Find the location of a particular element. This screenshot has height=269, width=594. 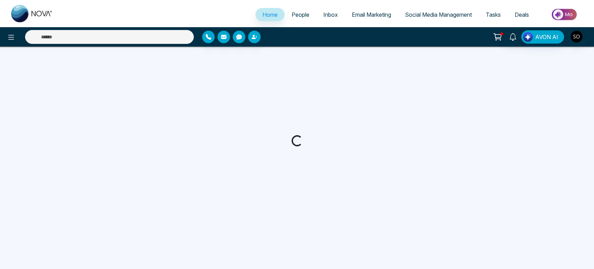

span: Inbox is located at coordinates (331, 15).